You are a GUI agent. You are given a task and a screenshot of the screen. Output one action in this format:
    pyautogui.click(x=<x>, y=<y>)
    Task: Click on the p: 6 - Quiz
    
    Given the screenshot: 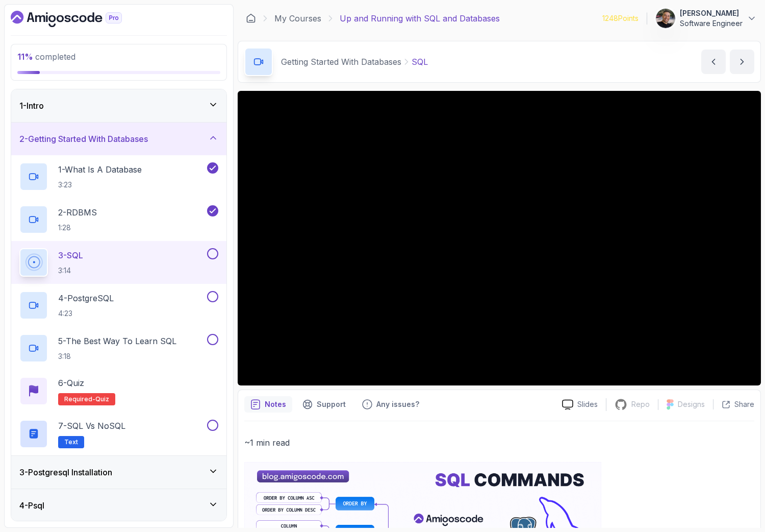 What is the action you would take?
    pyautogui.click(x=71, y=383)
    